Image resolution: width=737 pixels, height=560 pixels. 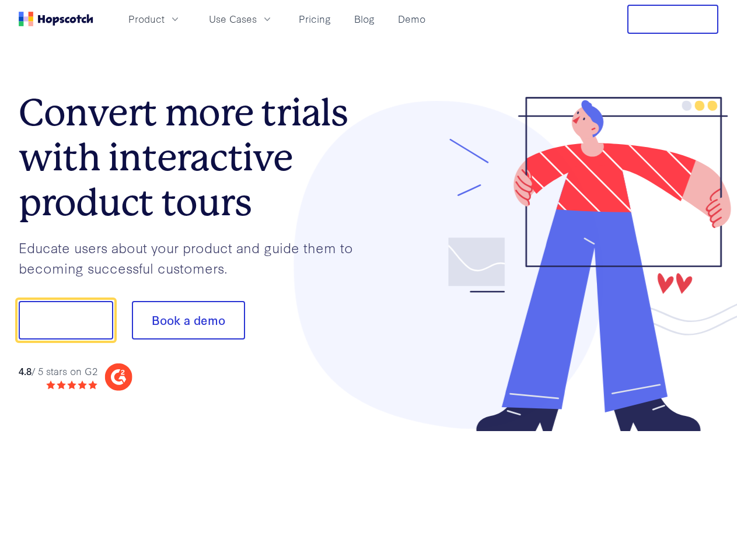 What do you see at coordinates (58, 371) in the screenshot?
I see `div: / 5 stars on G2` at bounding box center [58, 371].